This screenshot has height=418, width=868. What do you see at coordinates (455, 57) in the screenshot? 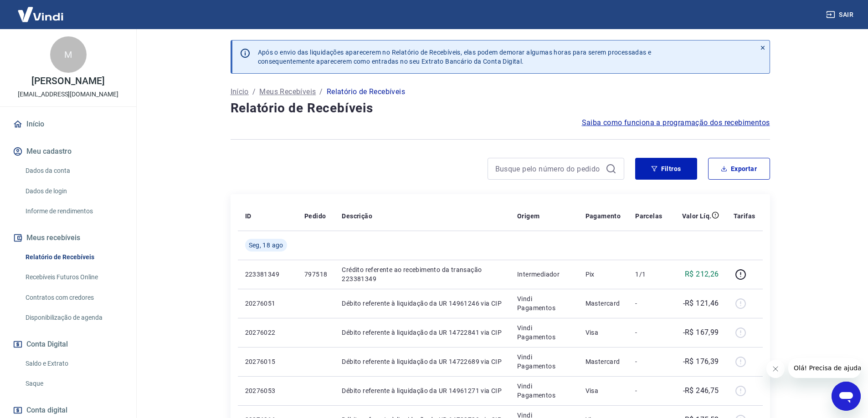
I see `p: Após o envio das liquidações aparecerem no Relatório de Recebíveis, elas podem demorar algumas ho...` at bounding box center [455, 57].